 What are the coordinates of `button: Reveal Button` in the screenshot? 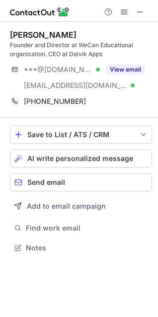 It's located at (125, 70).